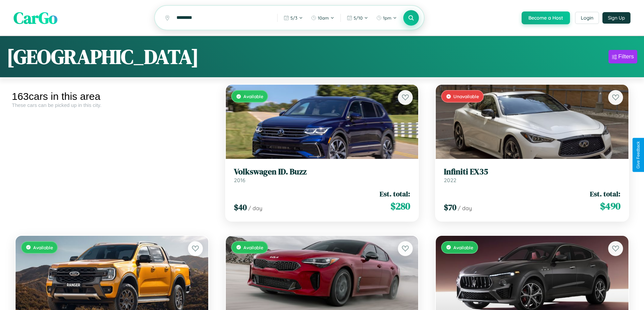 The width and height of the screenshot is (644, 310). I want to click on a: Volkswagen ID. Buzz2016, so click(322, 175).